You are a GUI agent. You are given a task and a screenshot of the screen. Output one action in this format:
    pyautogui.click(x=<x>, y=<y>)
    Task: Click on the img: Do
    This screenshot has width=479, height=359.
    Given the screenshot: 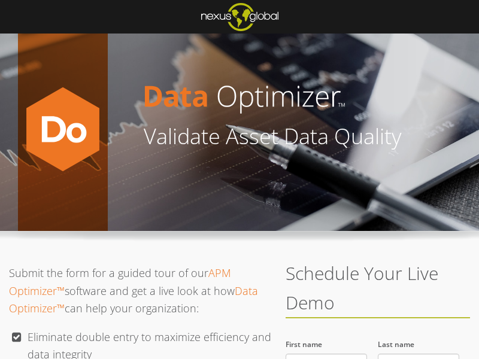 What is the action you would take?
    pyautogui.click(x=63, y=186)
    